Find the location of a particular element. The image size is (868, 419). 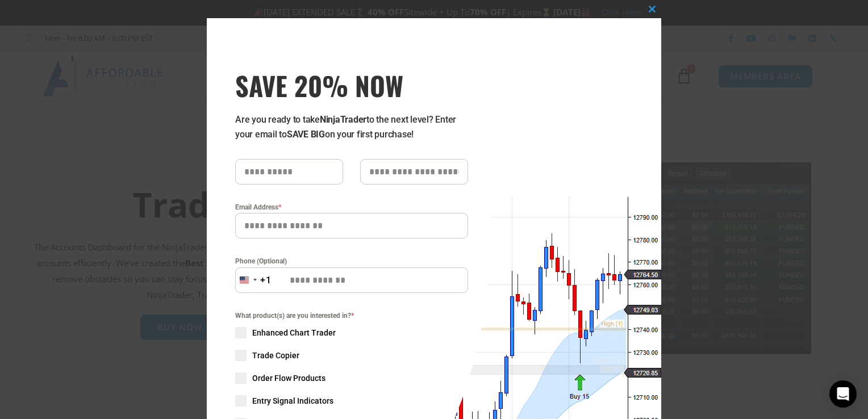

div: Open Intercom Messenger is located at coordinates (843, 394).